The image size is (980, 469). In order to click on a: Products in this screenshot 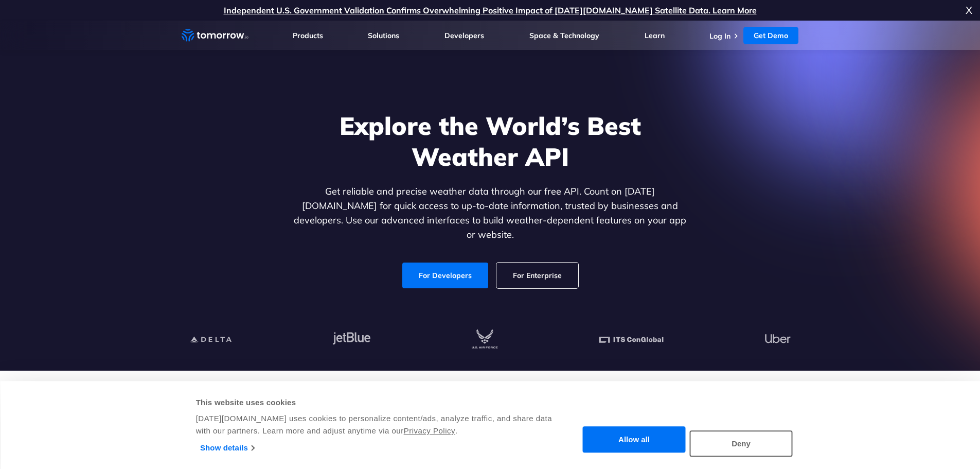, I will do `click(307, 35)`.